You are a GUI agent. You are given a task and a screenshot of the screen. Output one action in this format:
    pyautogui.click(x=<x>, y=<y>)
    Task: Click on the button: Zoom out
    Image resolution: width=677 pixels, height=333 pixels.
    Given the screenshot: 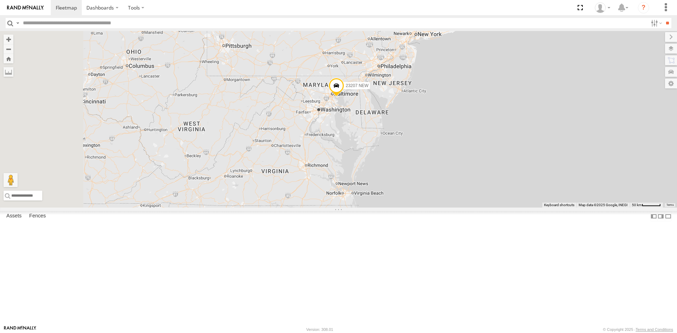 What is the action you would take?
    pyautogui.click(x=8, y=49)
    